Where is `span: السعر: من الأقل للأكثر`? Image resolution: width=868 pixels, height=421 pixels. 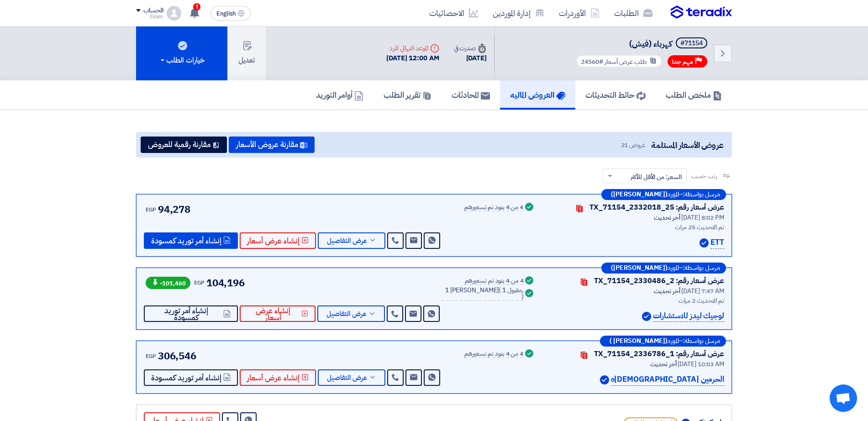 span: السعر: من الأقل للأكثر is located at coordinates (657, 177).